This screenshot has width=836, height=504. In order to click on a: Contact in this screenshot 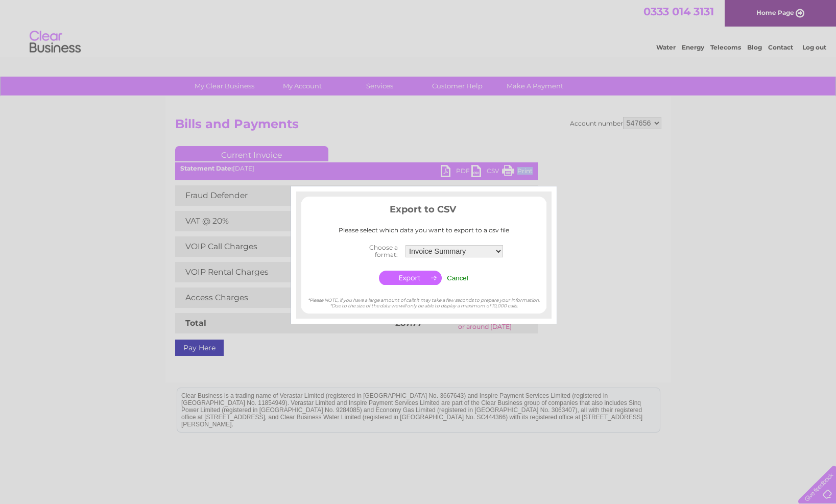, I will do `click(780, 47)`.